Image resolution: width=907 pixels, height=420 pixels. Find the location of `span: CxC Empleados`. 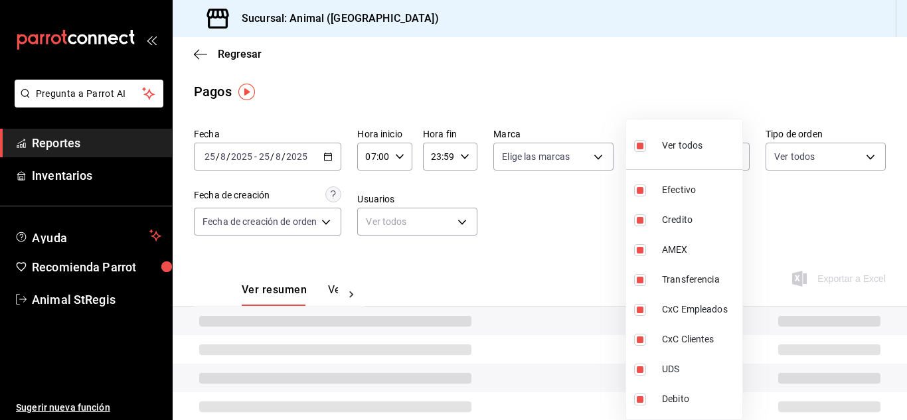

span: CxC Empleados is located at coordinates (699, 309).